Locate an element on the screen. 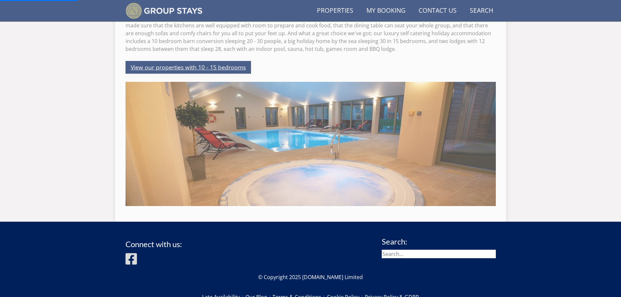 Image resolution: width=621 pixels, height=297 pixels. a: View our properties with 10 - 15 bedrooms is located at coordinates (188, 67).